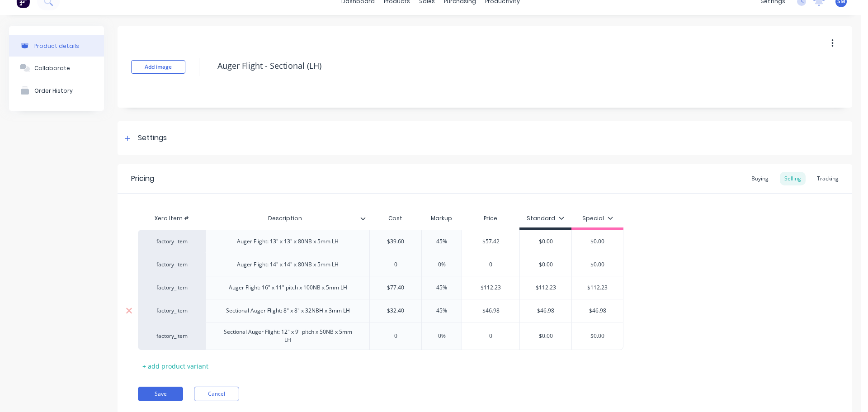  I want to click on div: factory_itemSectional Auger Flight: 8" x 8" x 32NBH x 3mm LH$32.4045%$46.98$46.98$46.98, so click(381, 310).